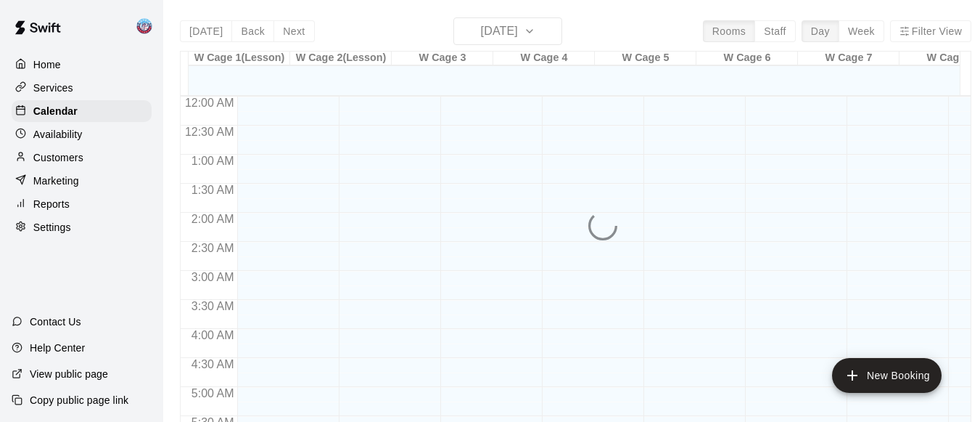 The width and height of the screenshot is (980, 422). Describe the element at coordinates (79, 400) in the screenshot. I see `p: Copy public page link` at that location.